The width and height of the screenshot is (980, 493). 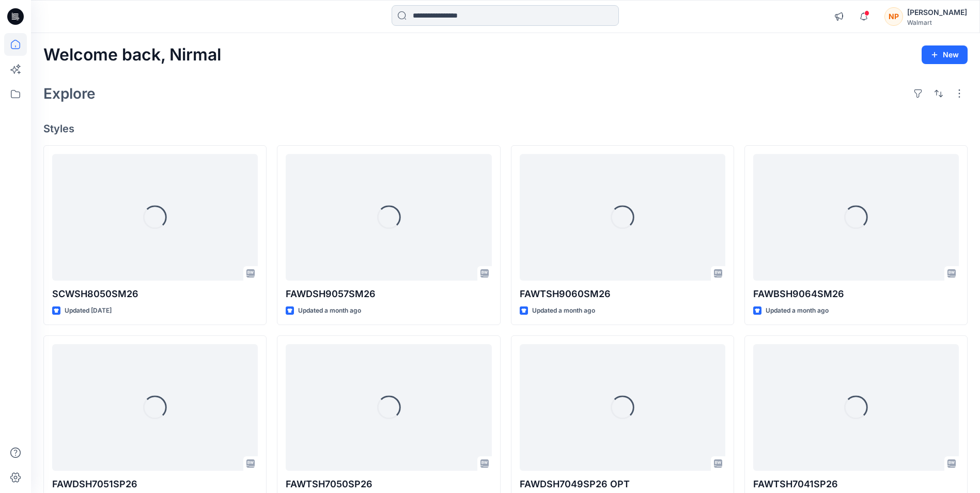 I want to click on p: FAWDSH7049SP26 OPT, so click(x=623, y=484).